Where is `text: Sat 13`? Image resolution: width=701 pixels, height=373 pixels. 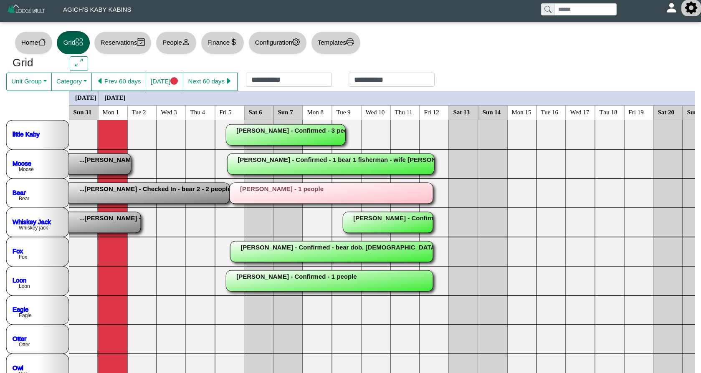 text: Sat 13 is located at coordinates (462, 112).